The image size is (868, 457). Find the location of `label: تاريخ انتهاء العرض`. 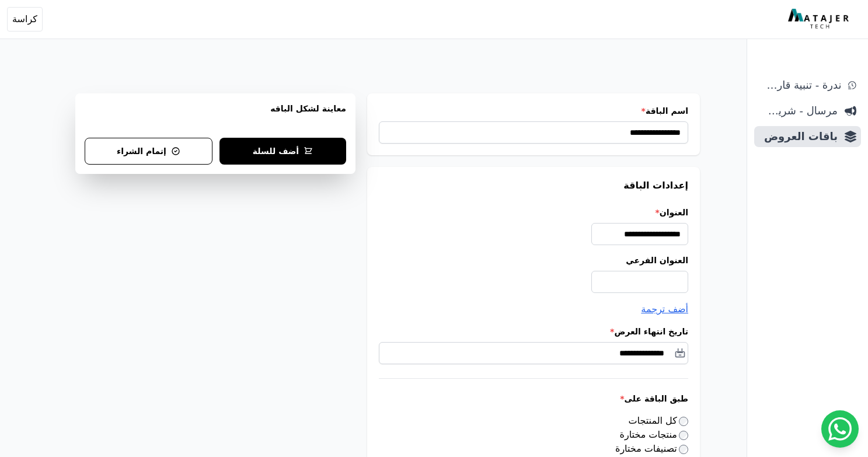

label: تاريخ انتهاء العرض is located at coordinates (534, 331).